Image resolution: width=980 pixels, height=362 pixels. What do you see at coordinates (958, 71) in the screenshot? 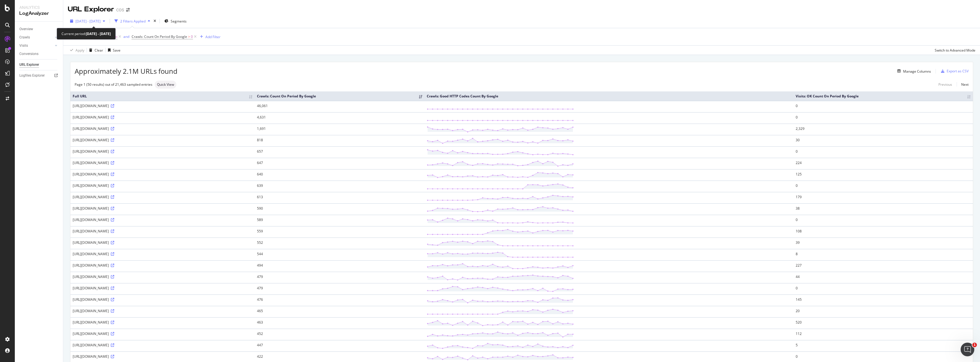
I see `div: Export as CSV` at bounding box center [958, 71].